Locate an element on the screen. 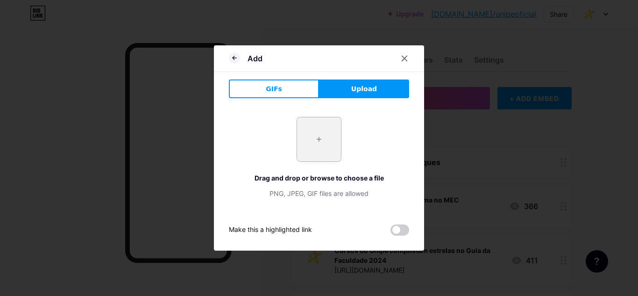 This screenshot has height=296, width=638. span: GIFs is located at coordinates (274, 89).